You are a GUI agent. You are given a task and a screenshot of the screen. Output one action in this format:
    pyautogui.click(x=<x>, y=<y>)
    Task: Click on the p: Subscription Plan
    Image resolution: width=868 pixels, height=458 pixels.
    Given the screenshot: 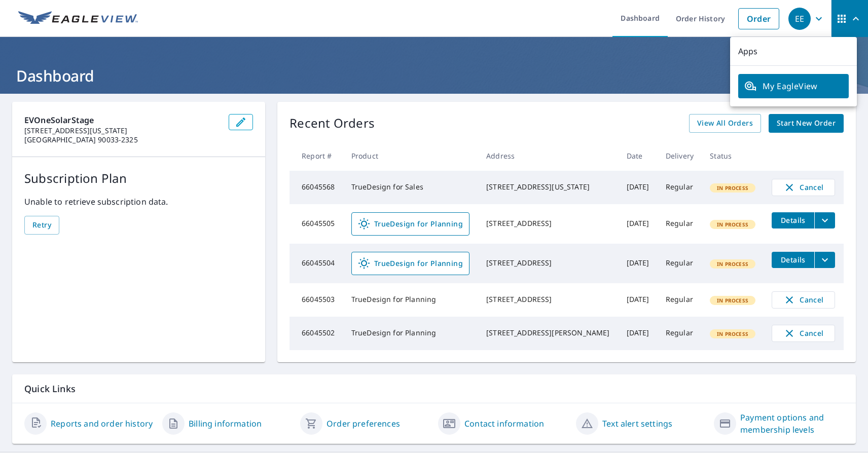 What is the action you would take?
    pyautogui.click(x=138, y=178)
    